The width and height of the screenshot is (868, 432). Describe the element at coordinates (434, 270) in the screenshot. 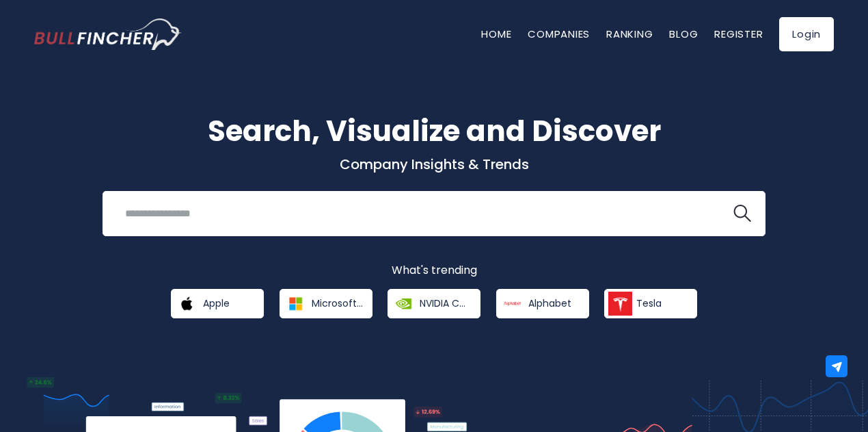

I see `p: What's trending` at that location.